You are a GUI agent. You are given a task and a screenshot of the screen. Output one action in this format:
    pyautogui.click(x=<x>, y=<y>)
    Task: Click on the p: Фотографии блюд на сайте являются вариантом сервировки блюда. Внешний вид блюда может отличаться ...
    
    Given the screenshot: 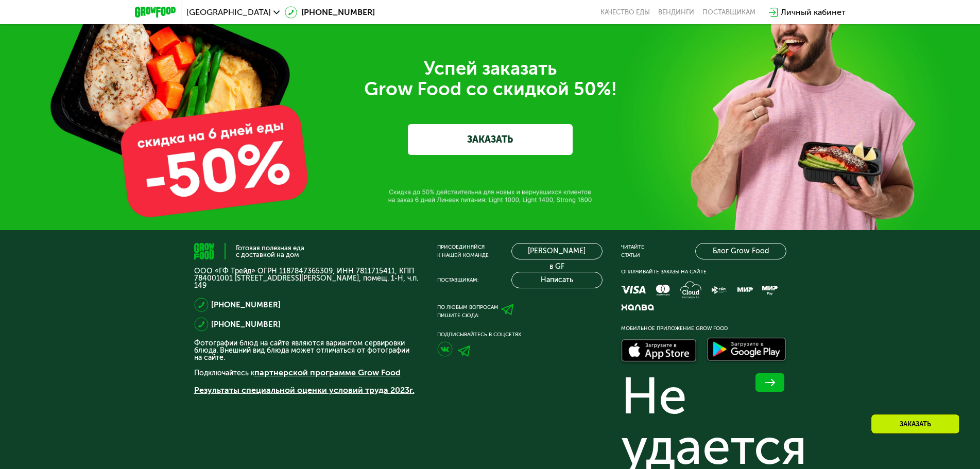 What is the action you would take?
    pyautogui.click(x=306, y=351)
    